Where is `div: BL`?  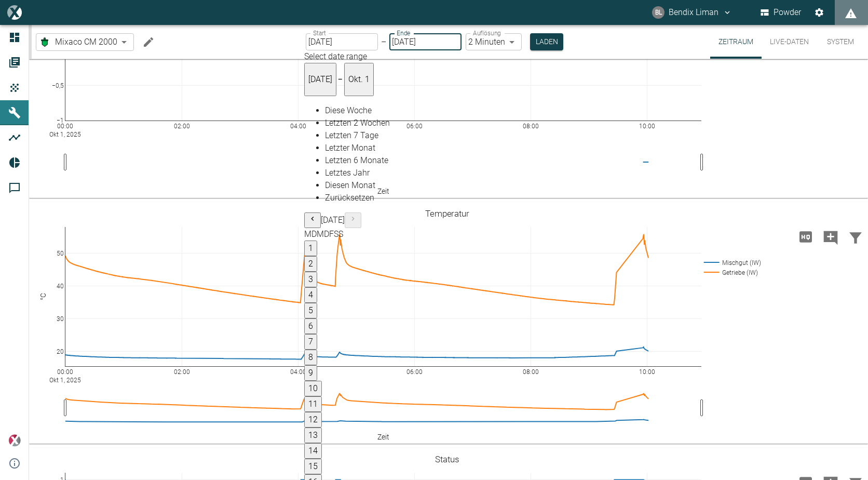 div: BL is located at coordinates (658, 12).